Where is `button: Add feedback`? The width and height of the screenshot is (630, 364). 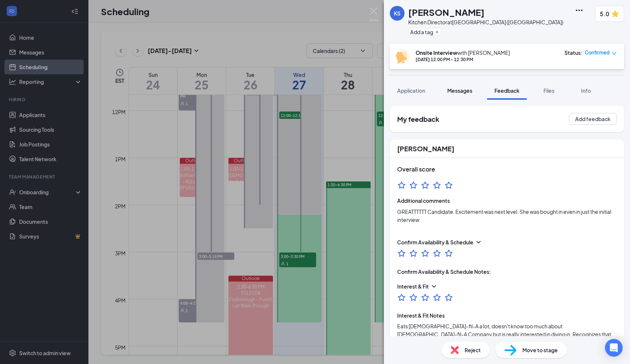 button: Add feedback is located at coordinates (593, 119).